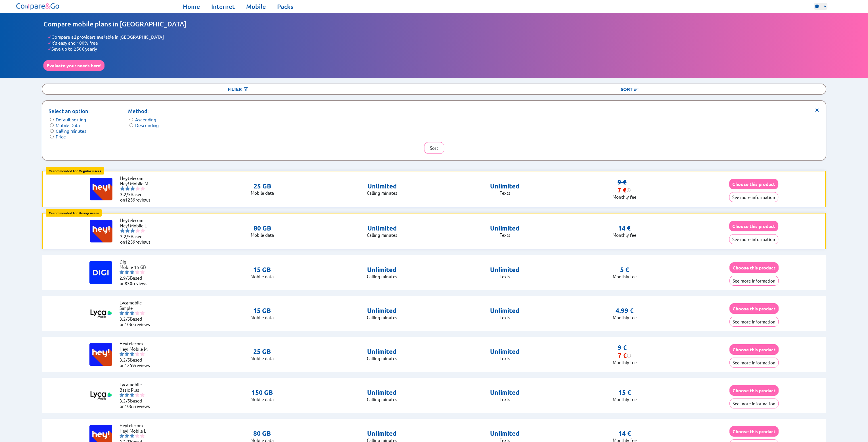  Describe the element at coordinates (256, 7) in the screenshot. I see `a: Mobile` at that location.